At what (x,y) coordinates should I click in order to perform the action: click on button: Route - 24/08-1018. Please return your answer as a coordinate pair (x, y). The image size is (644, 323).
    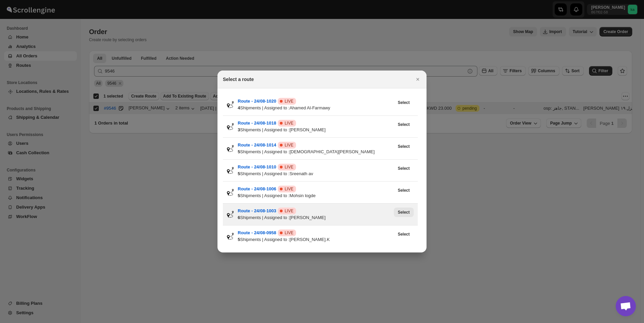
    Looking at the image, I should click on (257, 123).